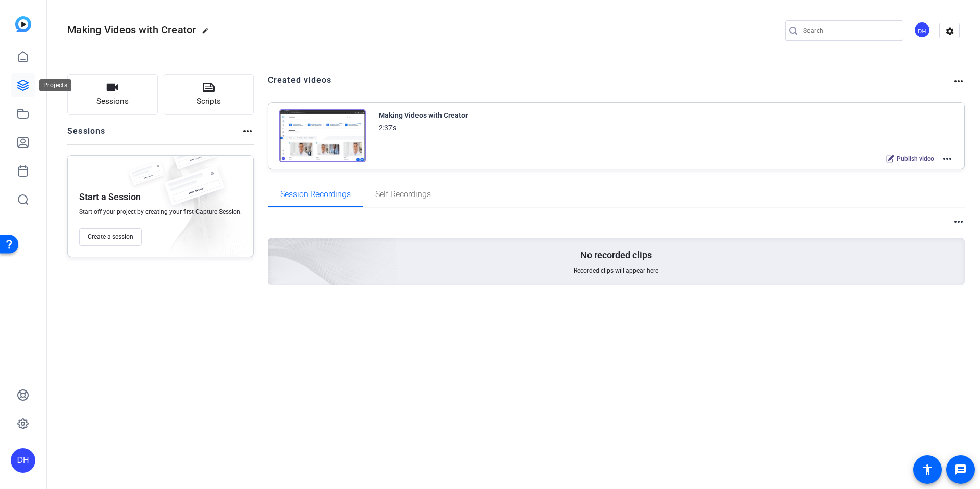 This screenshot has width=980, height=489. I want to click on img: blue-gradient.svg, so click(23, 24).